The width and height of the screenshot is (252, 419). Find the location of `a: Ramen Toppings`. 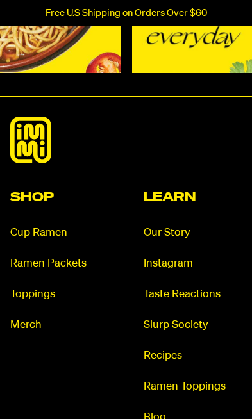

a: Ramen Toppings is located at coordinates (193, 386).